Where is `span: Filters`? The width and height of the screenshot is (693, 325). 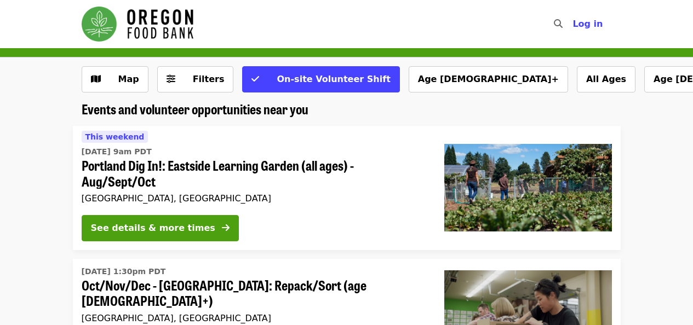
span: Filters is located at coordinates (209, 79).